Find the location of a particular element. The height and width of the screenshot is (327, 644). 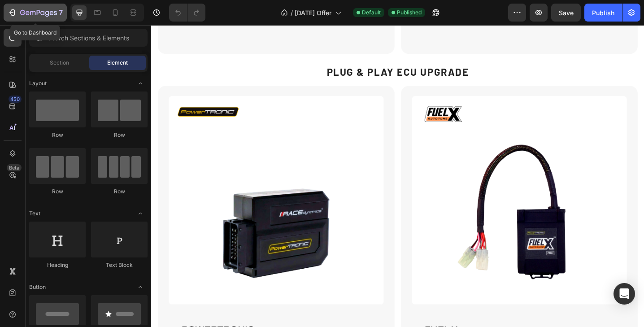

input: Search Sections & Elements is located at coordinates (88, 37).